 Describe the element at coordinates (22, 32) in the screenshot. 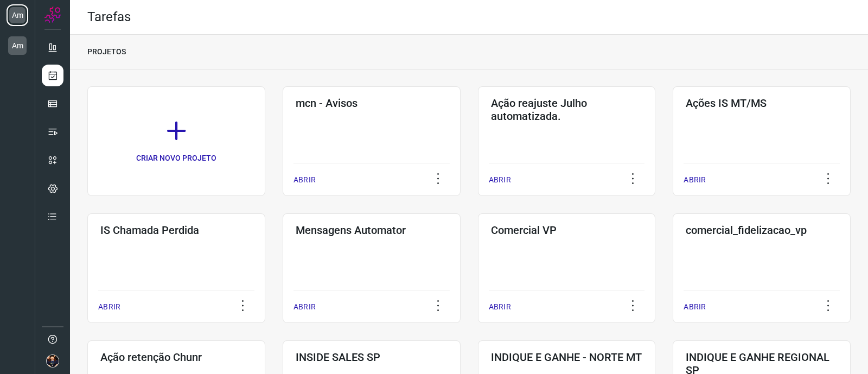

I see `img: website_grey.svg` at that location.